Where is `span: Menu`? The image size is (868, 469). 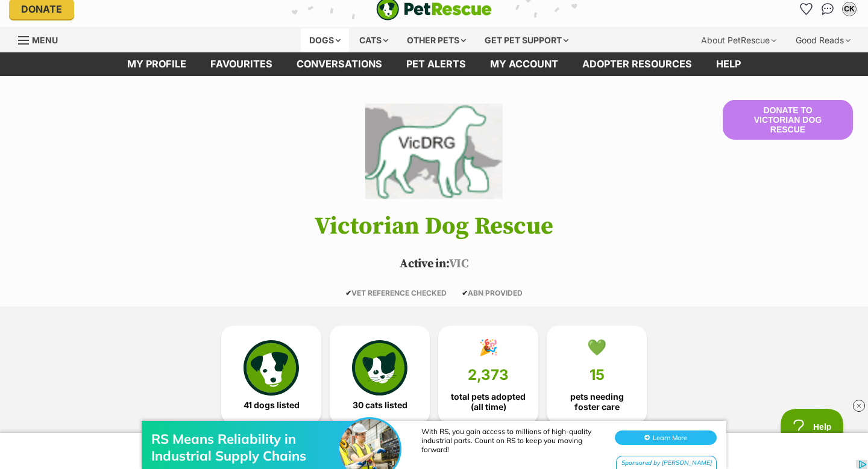 span: Menu is located at coordinates (45, 40).